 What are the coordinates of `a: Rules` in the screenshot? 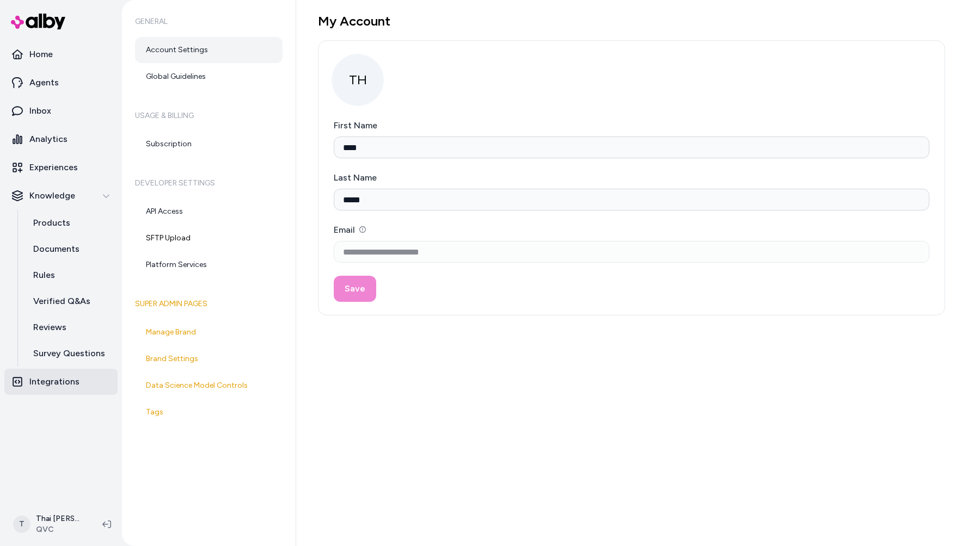 It's located at (70, 275).